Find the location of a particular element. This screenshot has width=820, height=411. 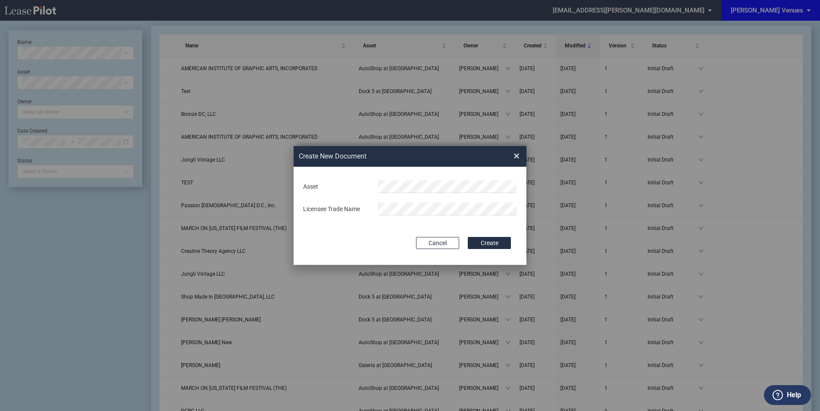

div: Licensee Trade Name is located at coordinates (335, 210).